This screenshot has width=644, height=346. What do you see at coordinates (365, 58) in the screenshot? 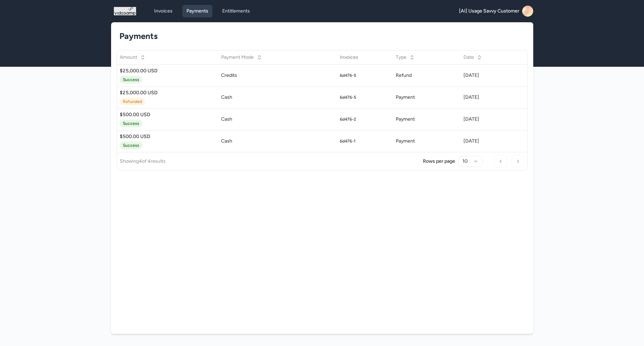
I see `th: Invoices` at bounding box center [365, 58].